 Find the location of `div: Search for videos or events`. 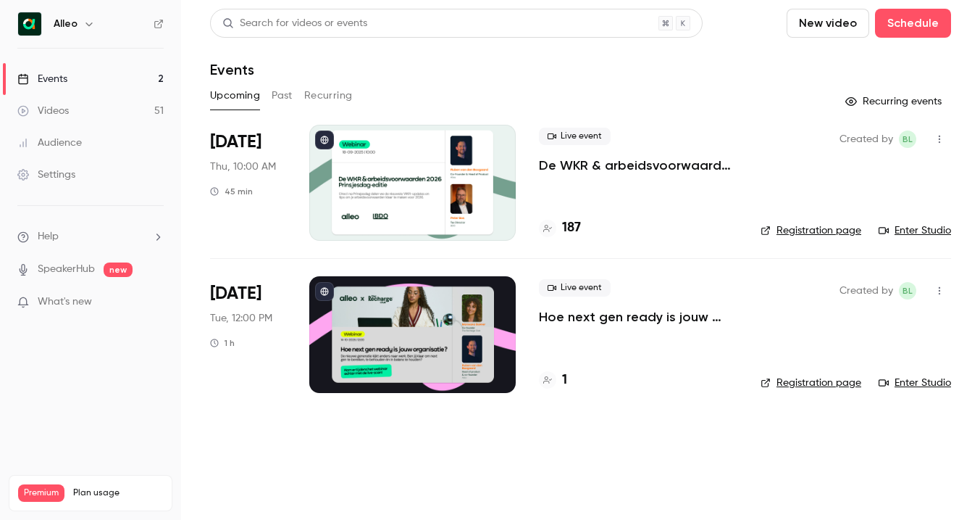

div: Search for videos or events is located at coordinates (295, 23).